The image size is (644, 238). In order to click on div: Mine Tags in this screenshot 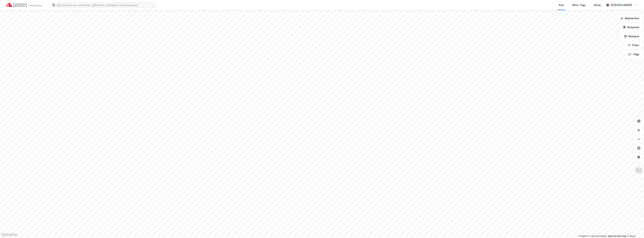, I will do `click(579, 5)`.